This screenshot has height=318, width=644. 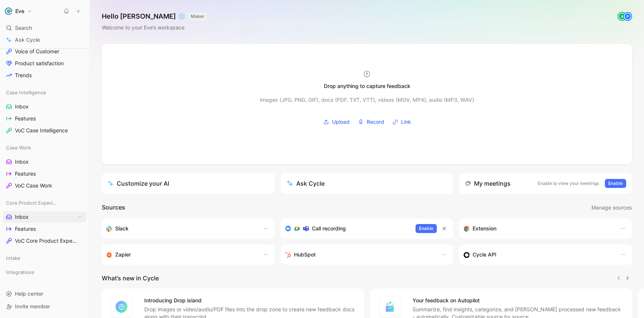 What do you see at coordinates (18, 11) in the screenshot?
I see `button: EveEve` at bounding box center [18, 11].